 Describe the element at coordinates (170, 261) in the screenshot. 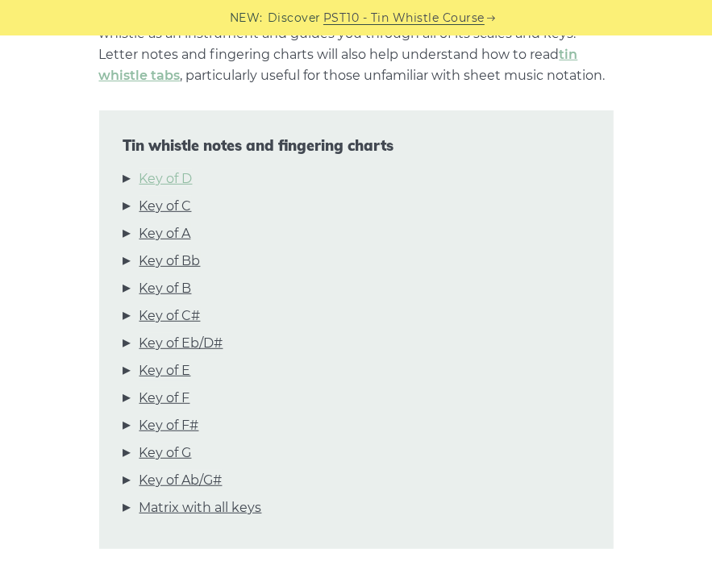

I see `a: Key of Bb` at that location.